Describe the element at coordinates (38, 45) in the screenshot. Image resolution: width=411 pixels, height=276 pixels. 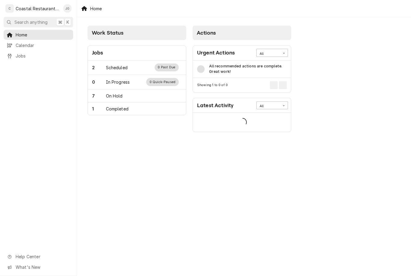
I see `a: Calendar` at that location.